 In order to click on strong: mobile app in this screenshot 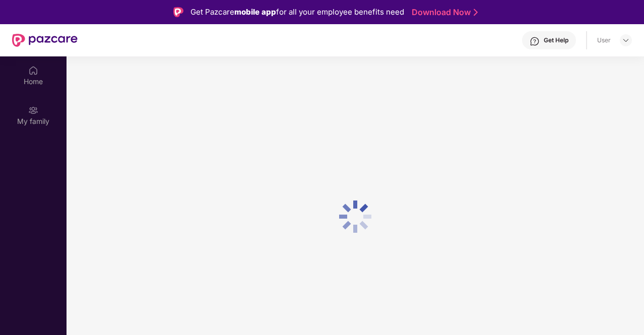, I will do `click(255, 12)`.